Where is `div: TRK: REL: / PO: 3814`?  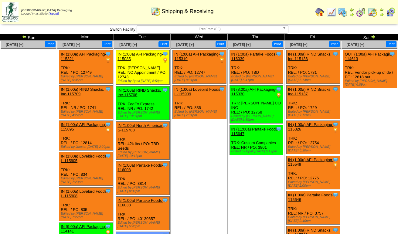
div: TRK: REL: / PO: 3814 is located at coordinates (143, 178).